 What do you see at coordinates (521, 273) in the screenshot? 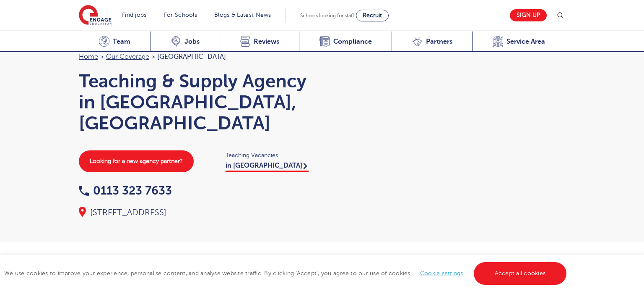
I see `a: Accept all cookies` at bounding box center [521, 273].